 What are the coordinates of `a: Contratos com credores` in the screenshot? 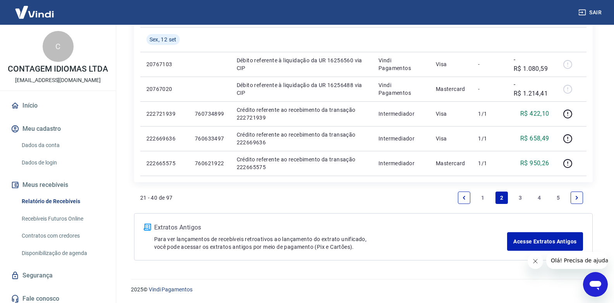 It's located at (62, 236).